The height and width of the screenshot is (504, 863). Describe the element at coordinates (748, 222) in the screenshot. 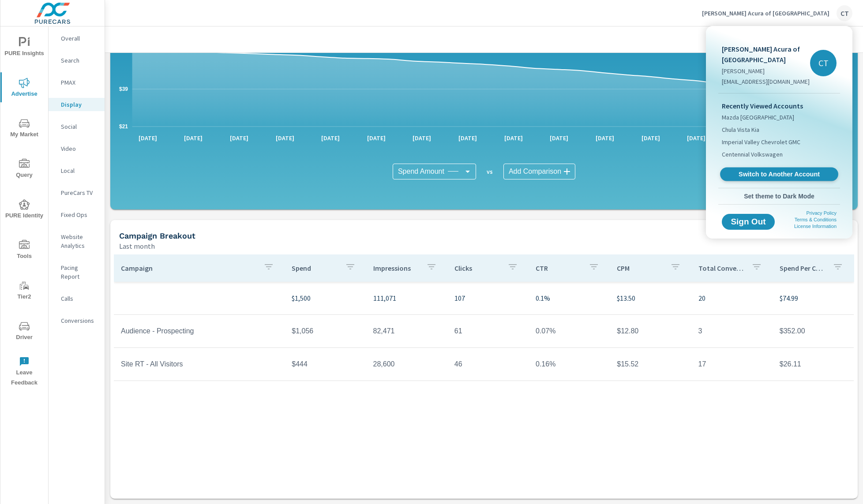

I see `button: Sign Out` at that location.